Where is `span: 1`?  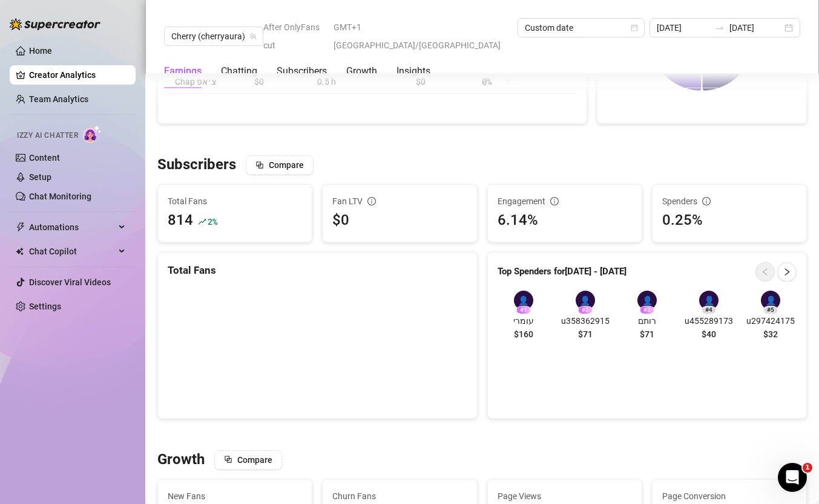 span: 1 is located at coordinates (808, 468).